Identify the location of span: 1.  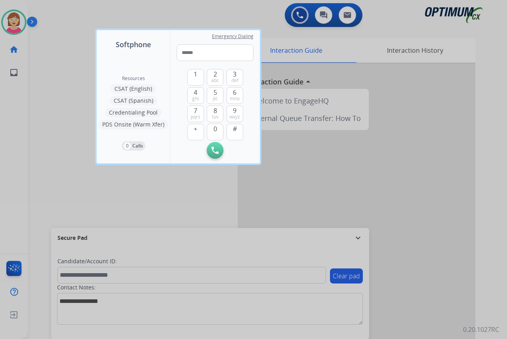
(195, 74).